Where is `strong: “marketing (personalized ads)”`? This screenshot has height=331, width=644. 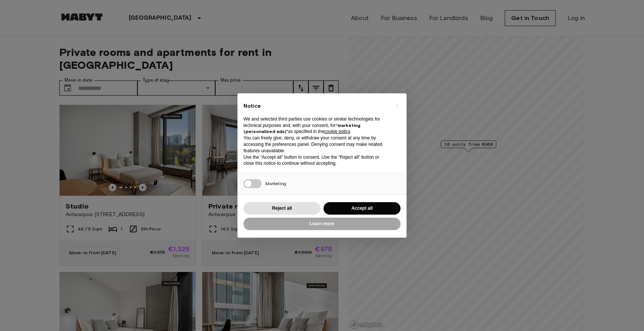 strong: “marketing (personalized ads)” is located at coordinates (302, 129).